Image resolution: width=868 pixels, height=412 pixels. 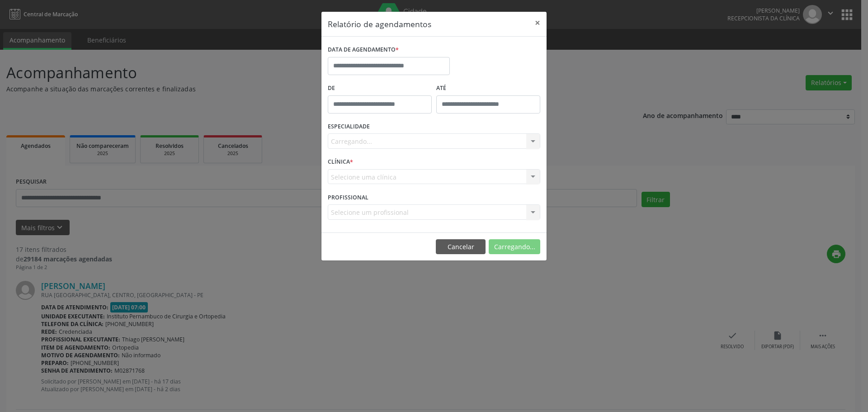 I want to click on button: Close, so click(x=537, y=23).